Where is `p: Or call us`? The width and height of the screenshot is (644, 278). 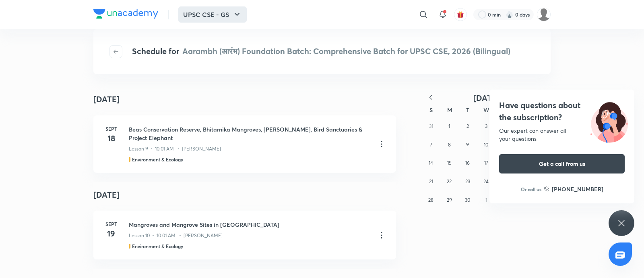 p: Or call us is located at coordinates (531, 189).